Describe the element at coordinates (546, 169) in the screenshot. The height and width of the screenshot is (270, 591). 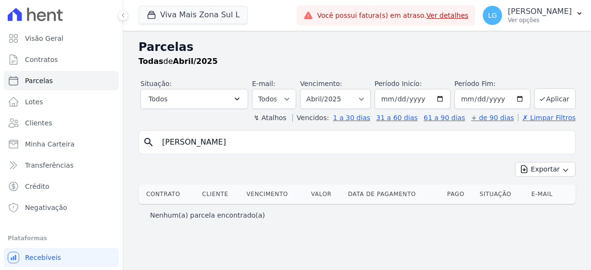
I see `button: Exportar` at that location.